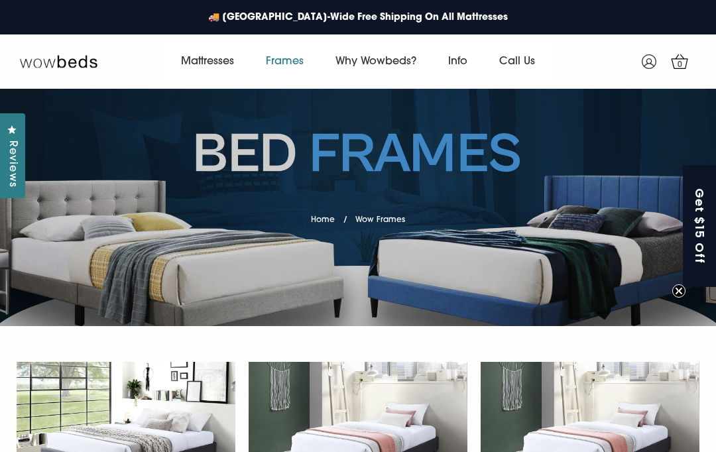  I want to click on nav: breadcrumbs, so click(358, 215).